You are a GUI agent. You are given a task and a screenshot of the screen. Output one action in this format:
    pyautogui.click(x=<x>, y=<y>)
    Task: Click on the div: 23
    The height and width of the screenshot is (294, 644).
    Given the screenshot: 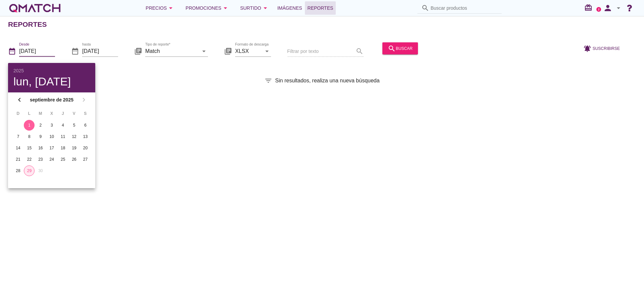 What is the action you would take?
    pyautogui.click(x=41, y=159)
    